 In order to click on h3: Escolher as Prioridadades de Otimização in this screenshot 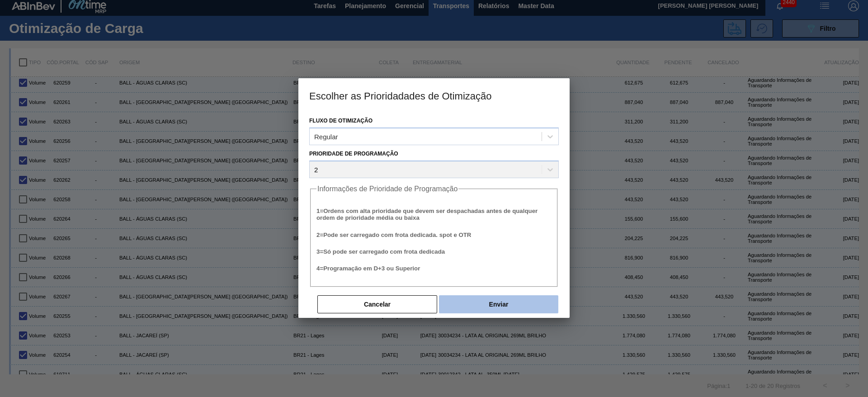, I will do `click(434, 95)`.